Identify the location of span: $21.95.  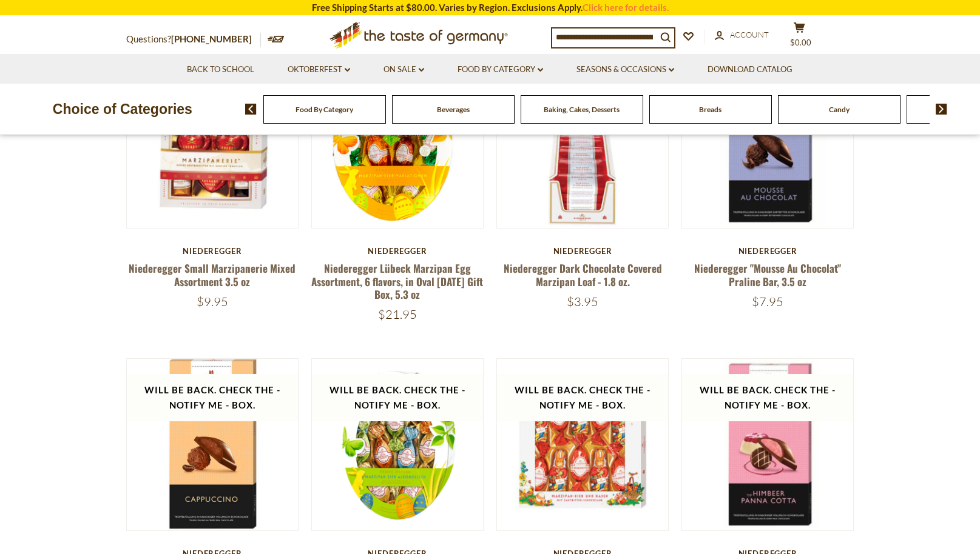
(398, 314).